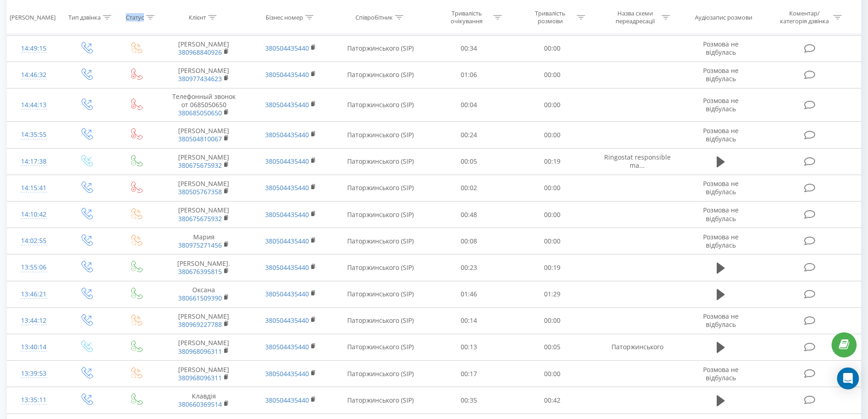  Describe the element at coordinates (34, 188) in the screenshot. I see `div: 14:15:41` at that location.